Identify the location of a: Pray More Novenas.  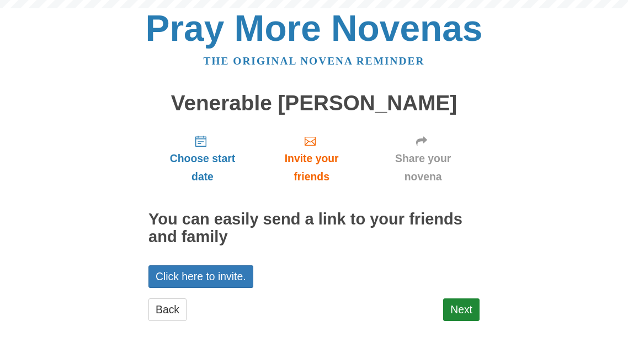
(314, 28).